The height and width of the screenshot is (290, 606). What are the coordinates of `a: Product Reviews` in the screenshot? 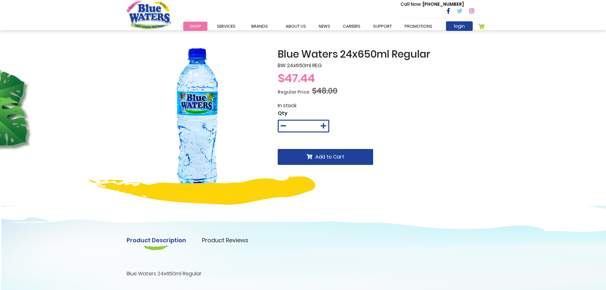 It's located at (225, 240).